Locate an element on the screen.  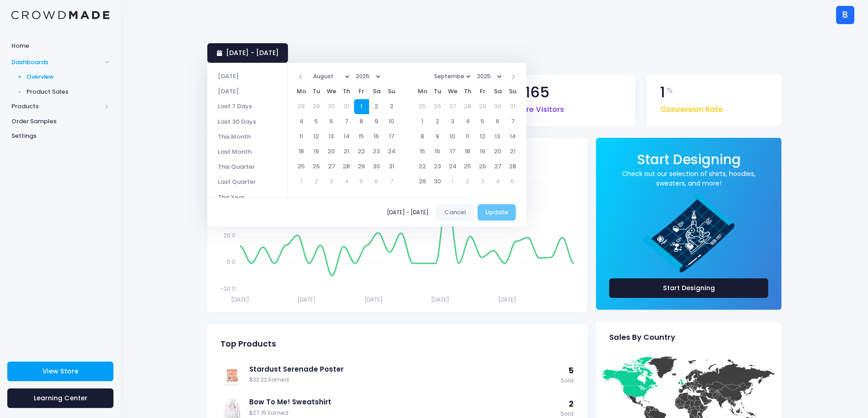
span: 2,165 is located at coordinates (531, 92).